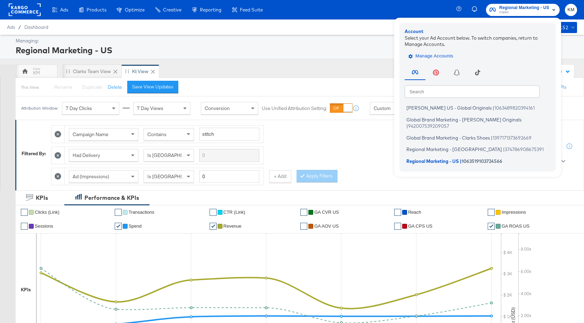 The image size is (584, 323). I want to click on div: This View:, so click(30, 87).